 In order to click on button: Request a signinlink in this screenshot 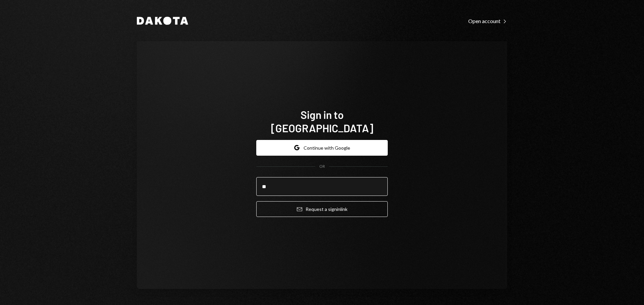, I will do `click(322, 209)`.